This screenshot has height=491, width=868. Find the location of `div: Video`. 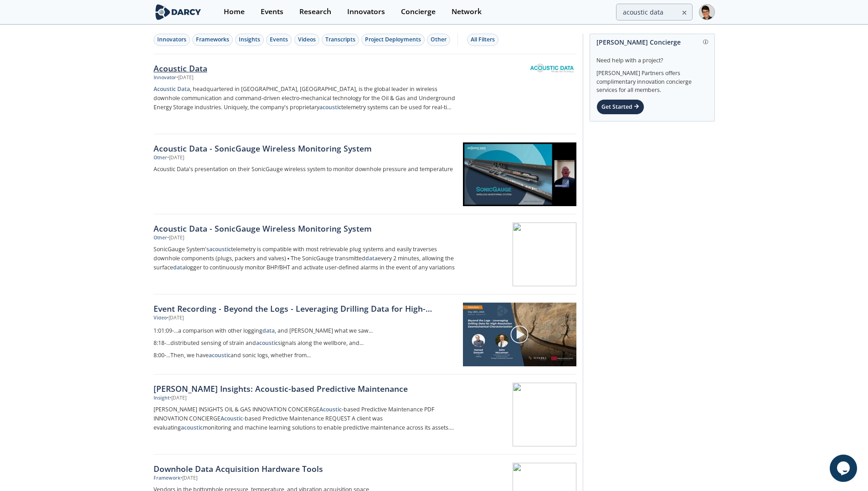

div: Video is located at coordinates (160, 318).